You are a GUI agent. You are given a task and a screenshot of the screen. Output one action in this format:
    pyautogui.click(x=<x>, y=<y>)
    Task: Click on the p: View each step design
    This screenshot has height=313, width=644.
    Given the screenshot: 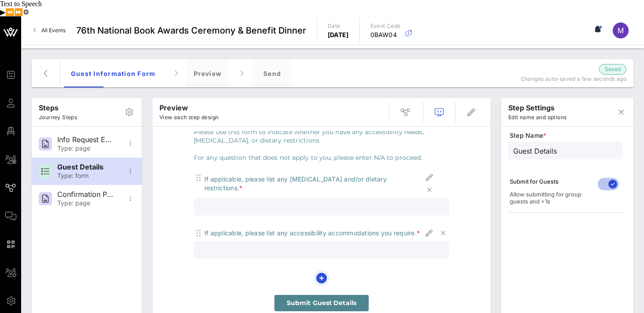 What is the action you would take?
    pyautogui.click(x=189, y=118)
    